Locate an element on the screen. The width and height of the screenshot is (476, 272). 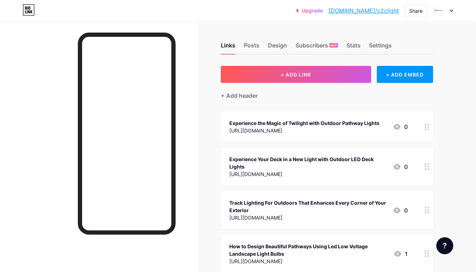
div: Share is located at coordinates (416, 11).